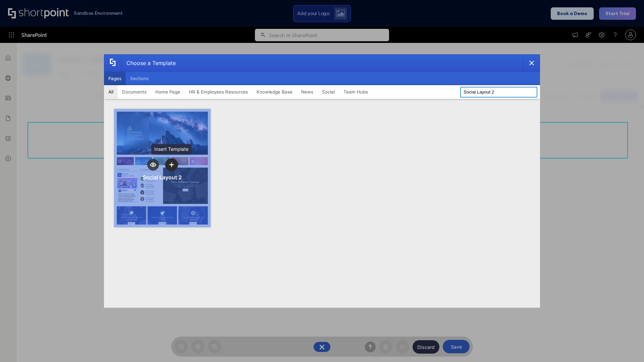 Image resolution: width=644 pixels, height=362 pixels. I want to click on div: Chat Widget, so click(627, 346).